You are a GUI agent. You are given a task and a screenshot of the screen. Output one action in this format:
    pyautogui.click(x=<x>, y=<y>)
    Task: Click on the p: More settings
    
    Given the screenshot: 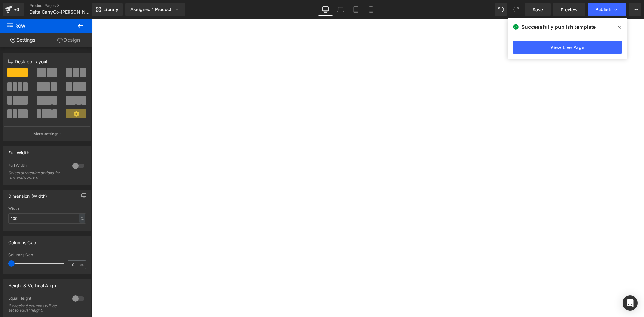 What is the action you would take?
    pyautogui.click(x=46, y=134)
    